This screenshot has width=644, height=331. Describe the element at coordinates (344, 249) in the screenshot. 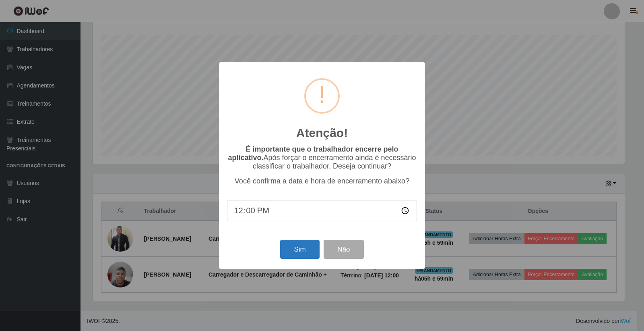

I see `button: Não` at that location.